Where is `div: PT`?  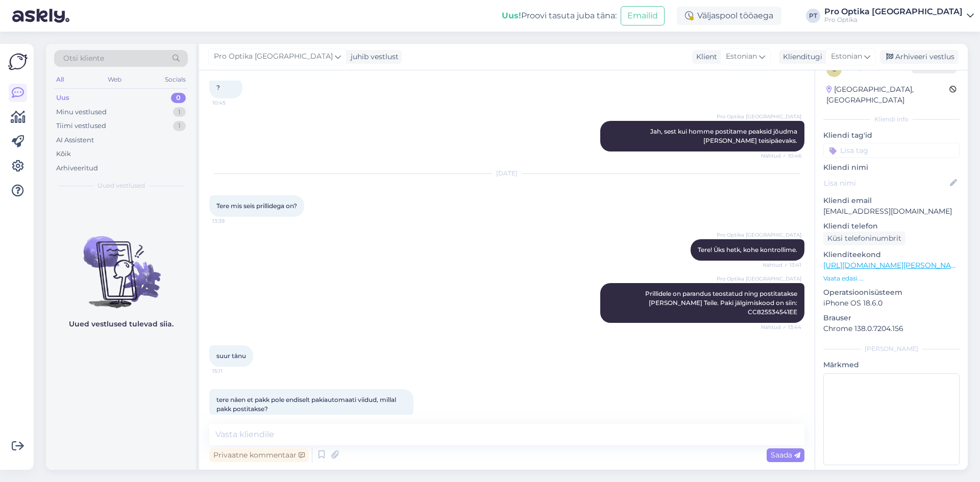 div: PT is located at coordinates (813, 16).